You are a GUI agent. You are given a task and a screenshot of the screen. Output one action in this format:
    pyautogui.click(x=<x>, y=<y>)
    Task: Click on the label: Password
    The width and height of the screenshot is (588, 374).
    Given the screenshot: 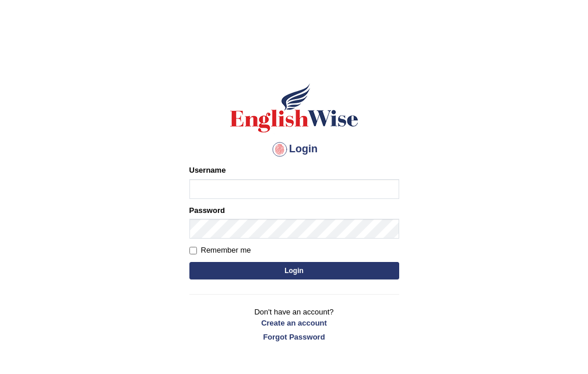 What is the action you would take?
    pyautogui.click(x=207, y=210)
    